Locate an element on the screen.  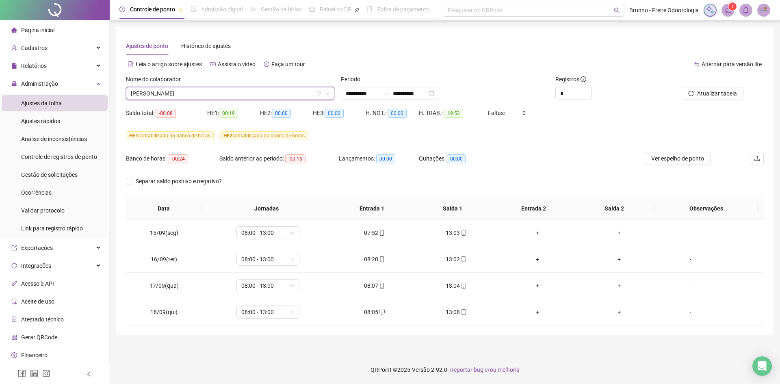
span: Registros is located at coordinates (571, 79).